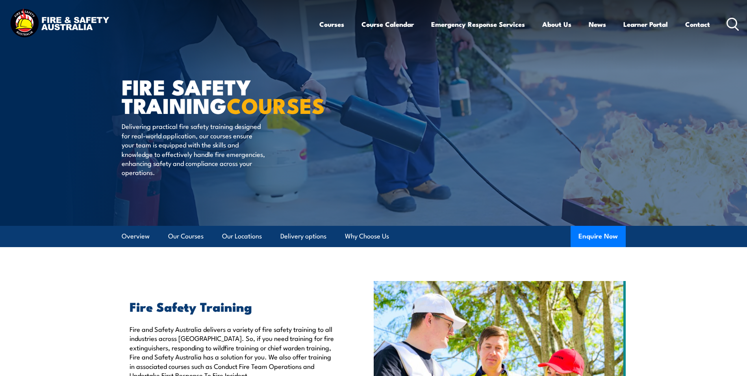 The height and width of the screenshot is (376, 747). I want to click on a: Delivery options, so click(303, 236).